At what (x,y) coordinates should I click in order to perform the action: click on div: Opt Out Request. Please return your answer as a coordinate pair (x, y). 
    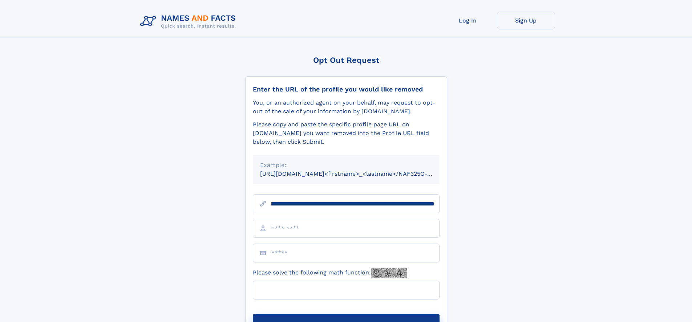
    Looking at the image, I should click on (346, 60).